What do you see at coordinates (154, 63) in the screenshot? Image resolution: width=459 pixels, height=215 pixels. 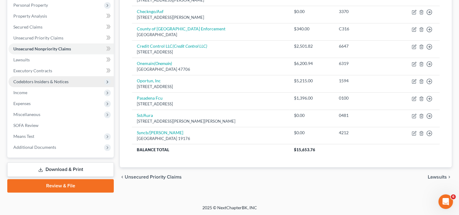 I see `a: Onemain(Onemain)` at bounding box center [154, 63].